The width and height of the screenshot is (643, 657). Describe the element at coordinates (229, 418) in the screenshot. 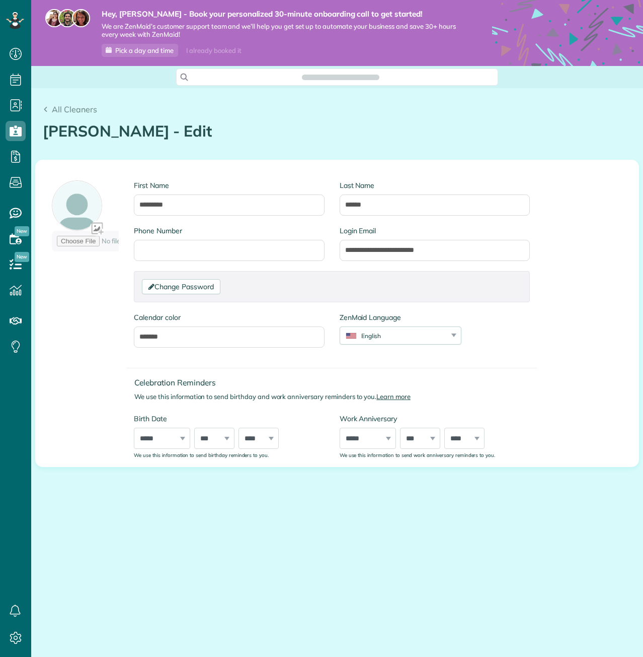

I see `label: Birth Date` at that location.